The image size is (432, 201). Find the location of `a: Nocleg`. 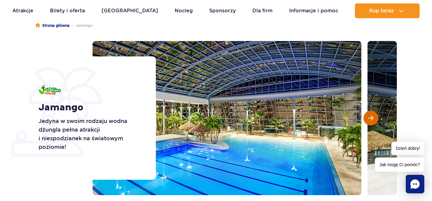

a: Nocleg is located at coordinates (184, 11).